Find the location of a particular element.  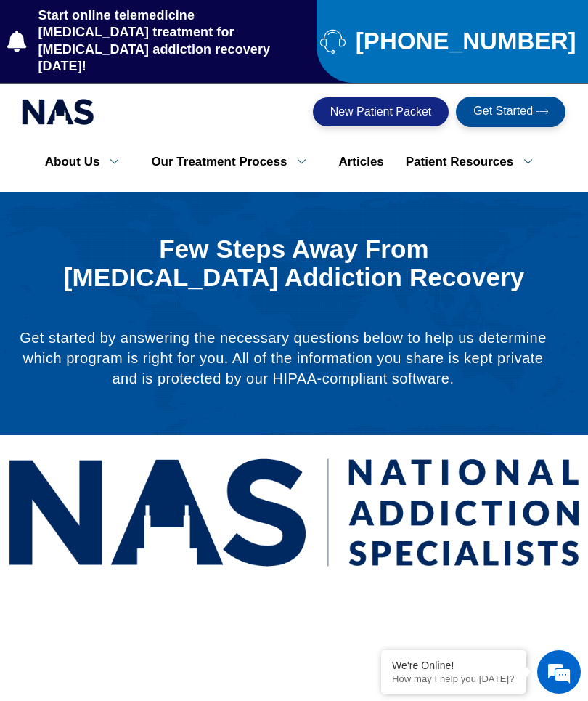

a: New Patient Packet is located at coordinates (381, 112).